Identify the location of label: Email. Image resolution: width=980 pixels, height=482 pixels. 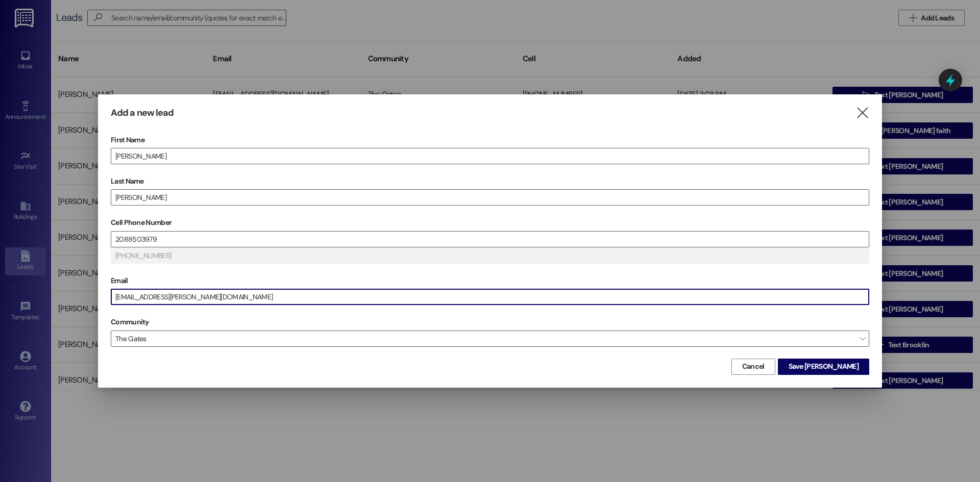
(490, 281).